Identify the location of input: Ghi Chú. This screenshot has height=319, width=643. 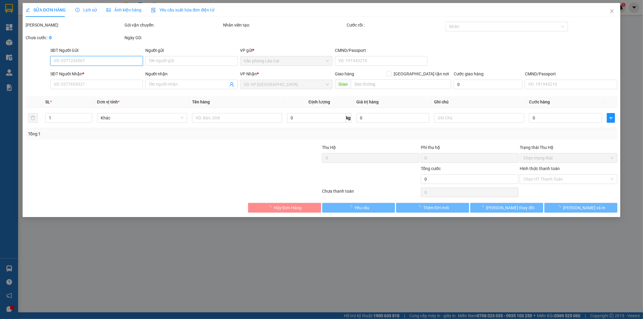
(479, 118).